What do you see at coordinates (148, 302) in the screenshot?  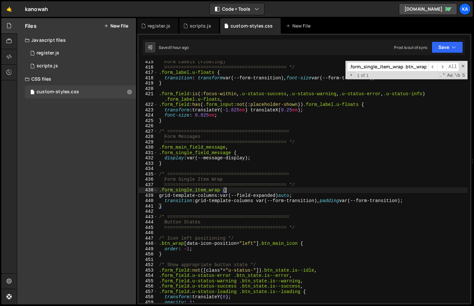 I see `div: 459` at bounding box center [148, 302].